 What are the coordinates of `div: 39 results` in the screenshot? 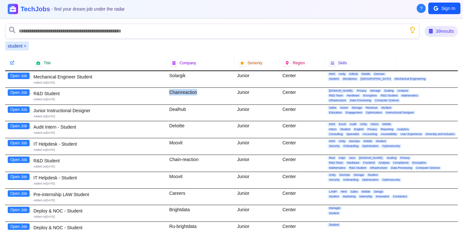 It's located at (441, 31).